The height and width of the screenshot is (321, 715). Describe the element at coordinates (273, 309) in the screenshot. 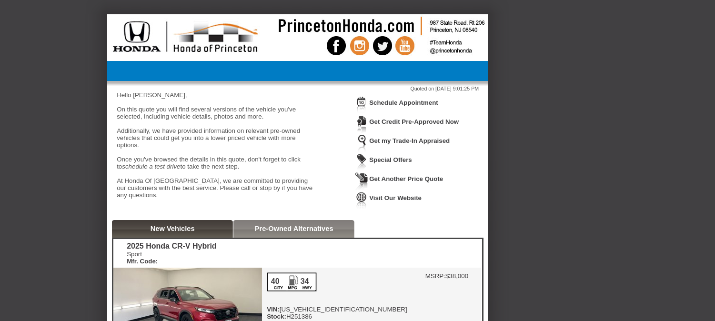

I see `b: VIN:` at that location.